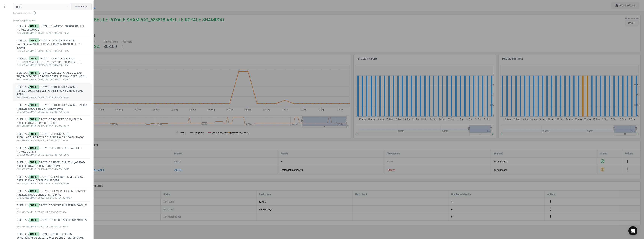  What do you see at coordinates (53, 13) in the screenshot?
I see `span: Keyboard shortcuts` at bounding box center [53, 13].